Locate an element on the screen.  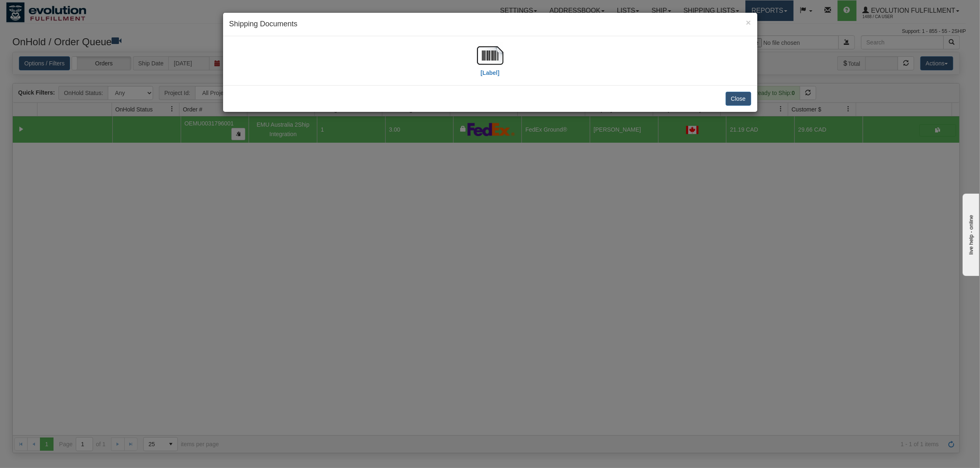
label: [Label] is located at coordinates (490, 73).